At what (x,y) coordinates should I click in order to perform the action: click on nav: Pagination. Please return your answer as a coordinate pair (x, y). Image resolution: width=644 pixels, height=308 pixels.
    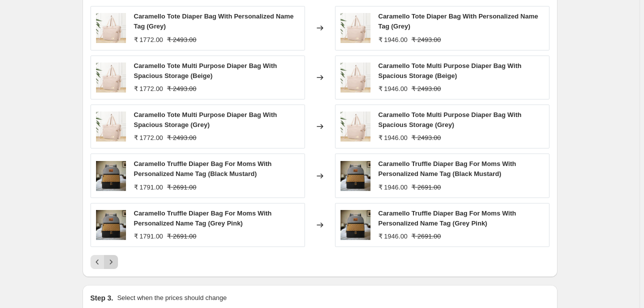
    Looking at the image, I should click on (104, 262).